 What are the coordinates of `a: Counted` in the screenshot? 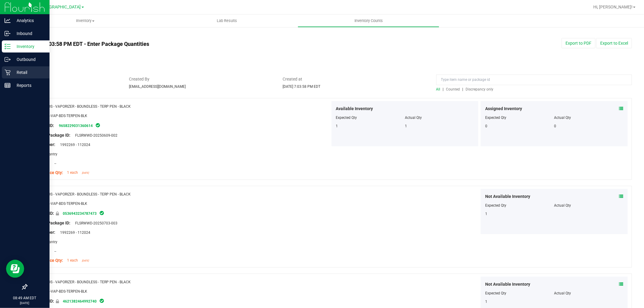 It's located at (453, 89).